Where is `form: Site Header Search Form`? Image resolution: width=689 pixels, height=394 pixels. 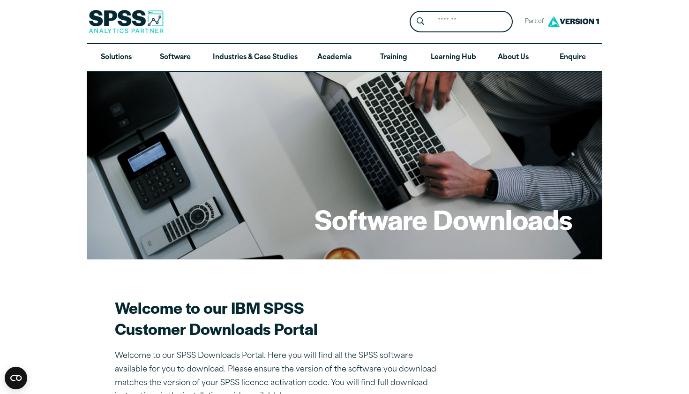
form: Site Header Search Form is located at coordinates (461, 22).